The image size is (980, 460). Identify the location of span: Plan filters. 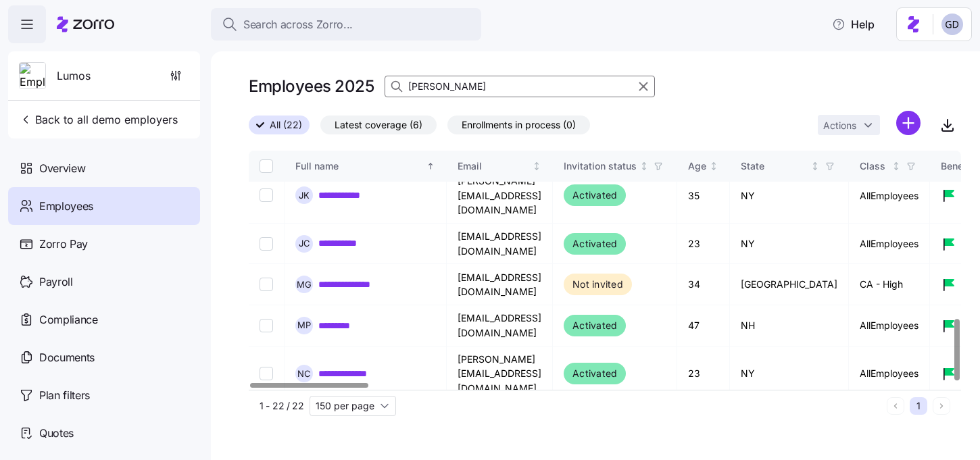
(64, 395).